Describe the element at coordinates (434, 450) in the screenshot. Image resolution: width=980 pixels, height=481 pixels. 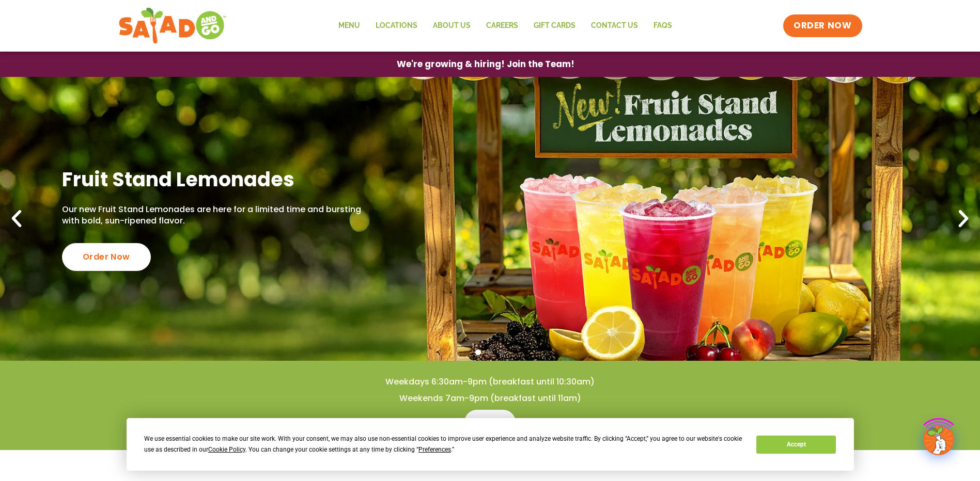
I see `span: Preferences` at that location.